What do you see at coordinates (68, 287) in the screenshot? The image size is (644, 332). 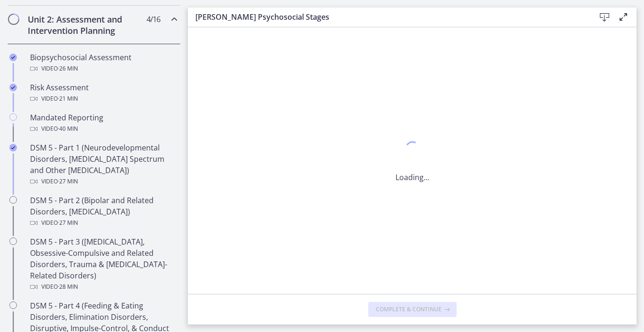 I see `span: · 28 min` at bounding box center [68, 287].